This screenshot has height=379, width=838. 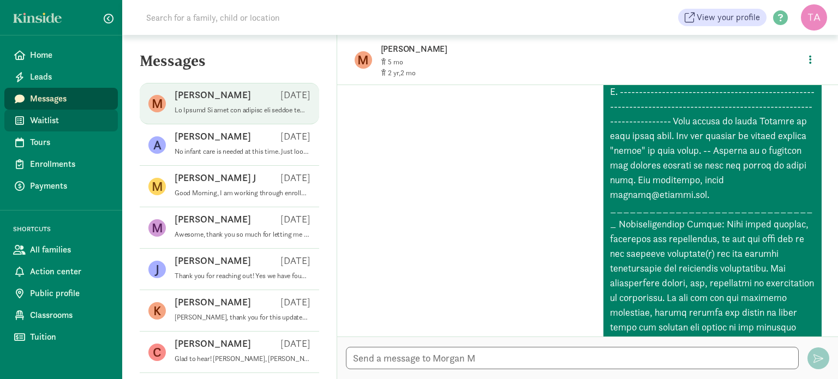 I want to click on span: Leads, so click(x=69, y=77).